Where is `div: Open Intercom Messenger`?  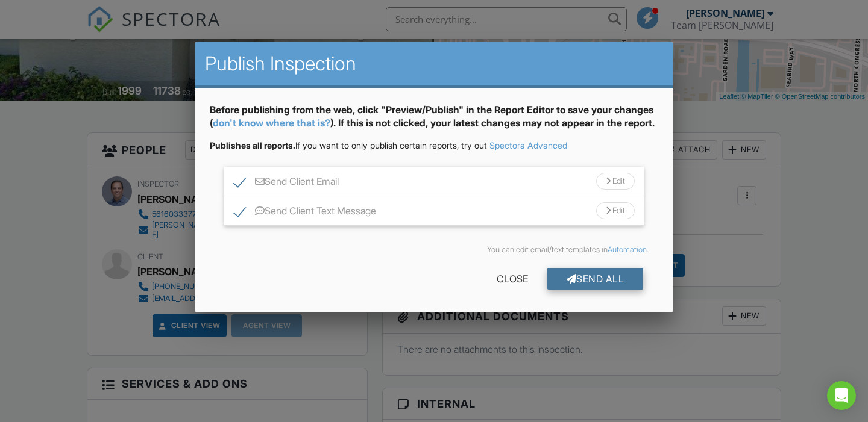
div: Open Intercom Messenger is located at coordinates (842, 396).